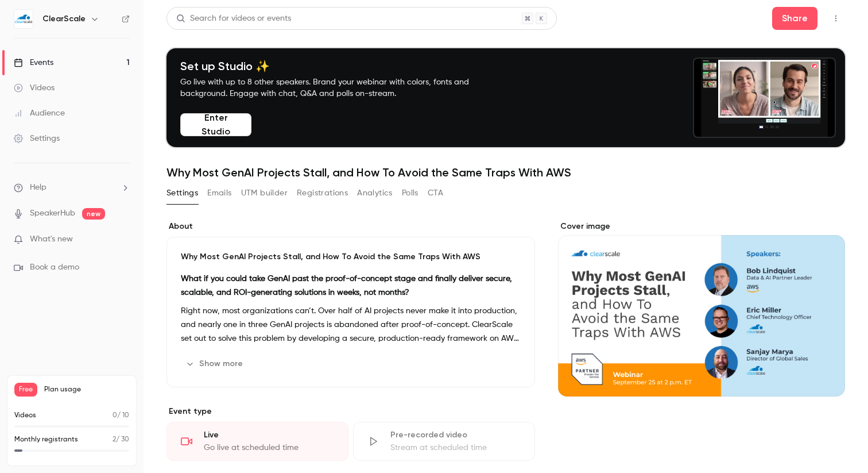 This screenshot has width=868, height=473. What do you see at coordinates (351, 257) in the screenshot?
I see `p: Why Most GenAI Projects Stall, and How To Avoid the Same Traps With AWS` at bounding box center [351, 257].